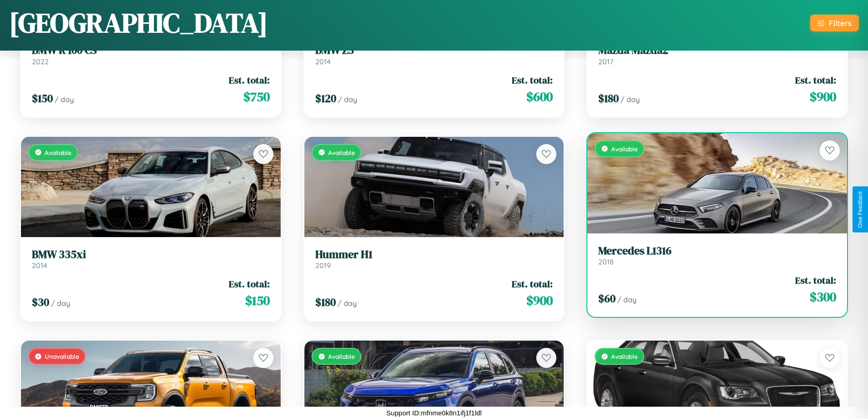 The image size is (868, 419). I want to click on span: 2018, so click(606, 262).